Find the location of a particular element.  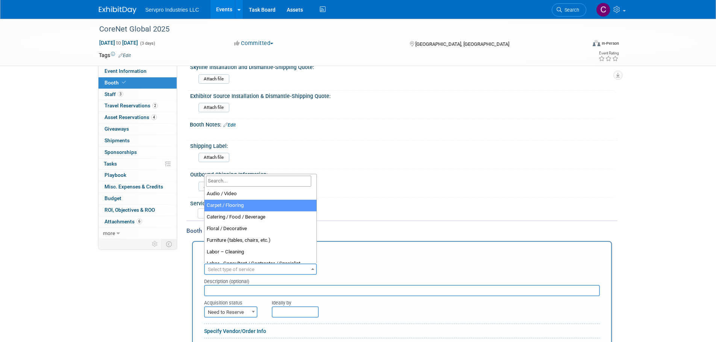

a: Asset Reservations4 is located at coordinates (138, 118).